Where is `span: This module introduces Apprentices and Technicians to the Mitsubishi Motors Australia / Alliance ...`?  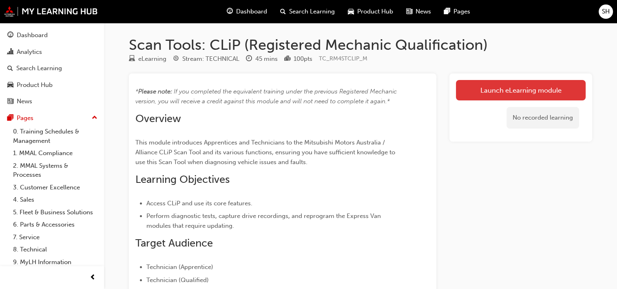
span: This module introduces Apprentices and Technicians to the Mitsubishi Motors Australia / Alliance ... is located at coordinates (266, 152).